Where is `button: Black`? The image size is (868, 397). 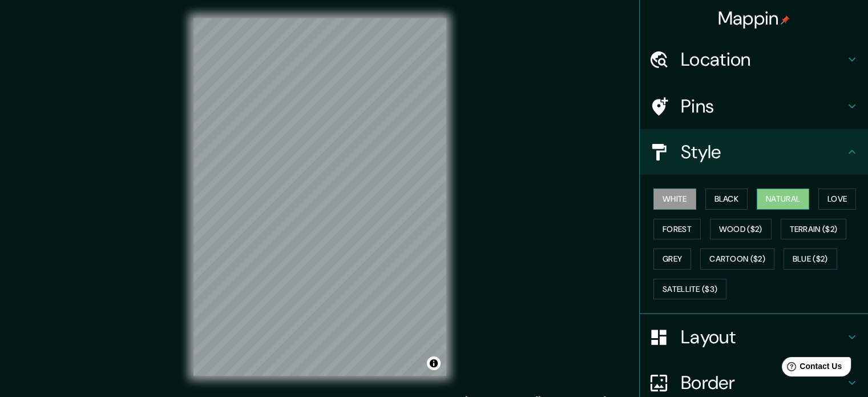
button: Black is located at coordinates (726, 198).